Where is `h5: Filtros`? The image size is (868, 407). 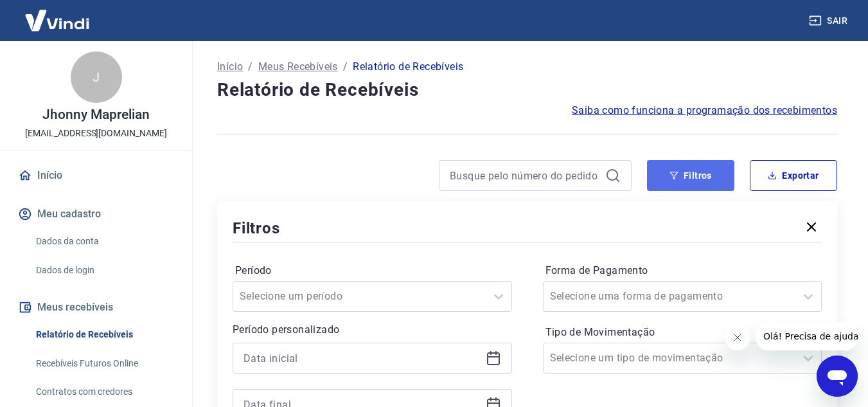 h5: Filtros is located at coordinates (256, 228).